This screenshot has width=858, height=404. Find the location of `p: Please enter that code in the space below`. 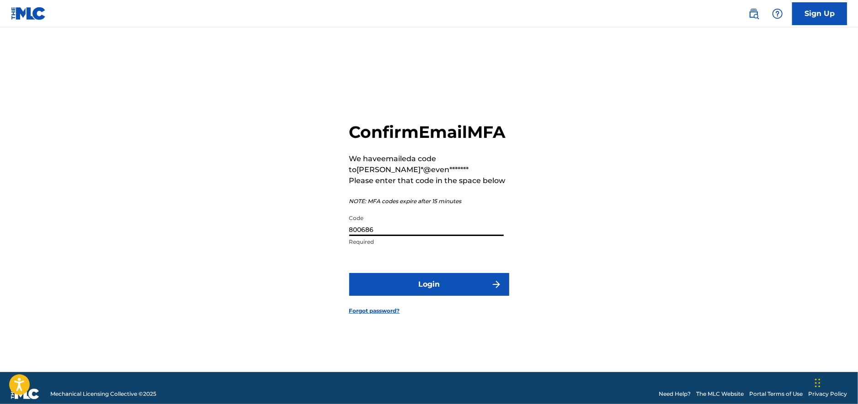

p: Please enter that code in the space below is located at coordinates (429, 181).